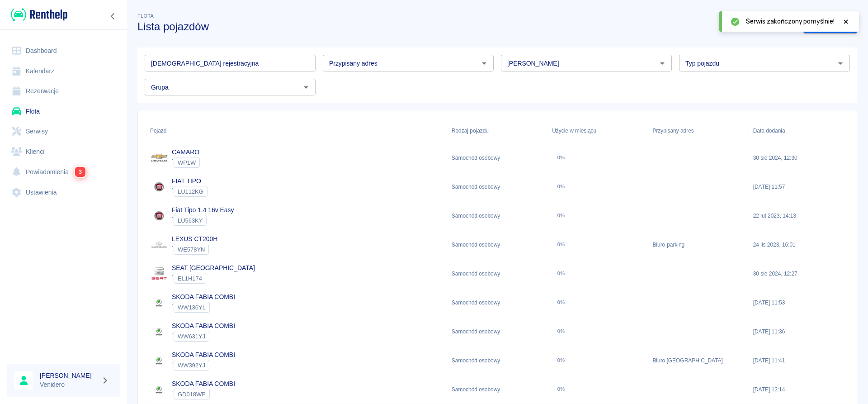 This screenshot has height=404, width=868. I want to click on div: 22 lut 2023, 14:13, so click(799, 216).